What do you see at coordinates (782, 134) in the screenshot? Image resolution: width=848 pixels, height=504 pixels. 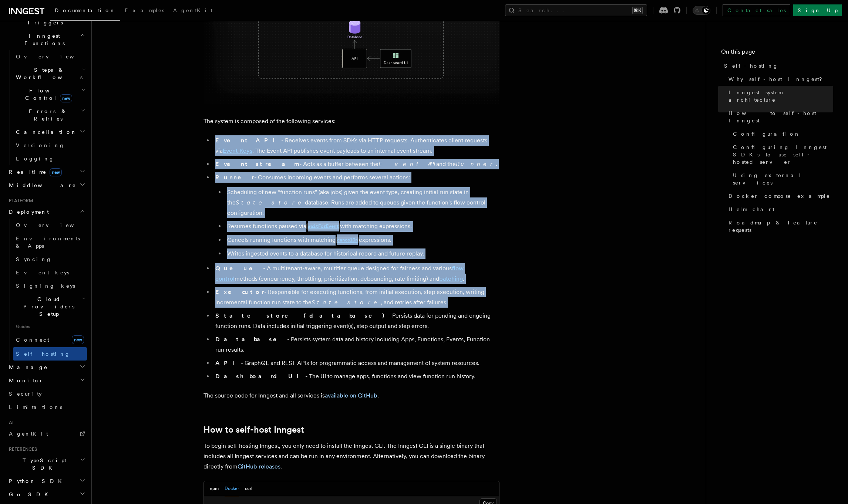 I see `a: Configuration` at bounding box center [782, 134].